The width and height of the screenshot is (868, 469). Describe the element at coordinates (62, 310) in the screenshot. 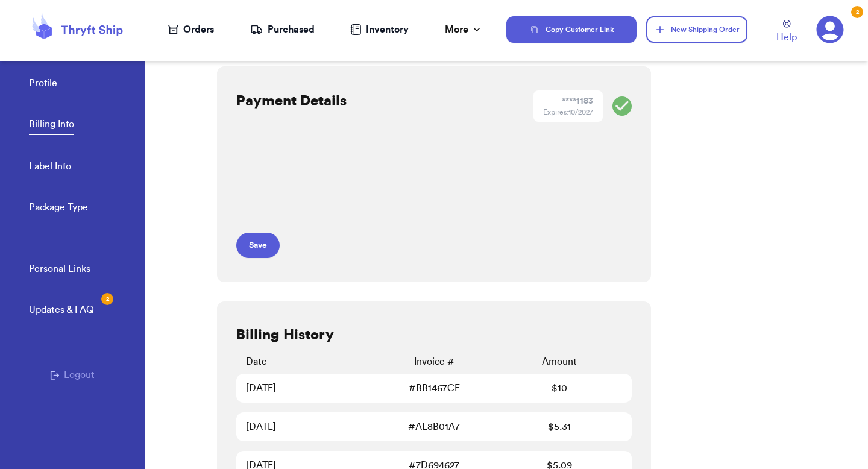

I see `div: Updates & FAQ` at that location.